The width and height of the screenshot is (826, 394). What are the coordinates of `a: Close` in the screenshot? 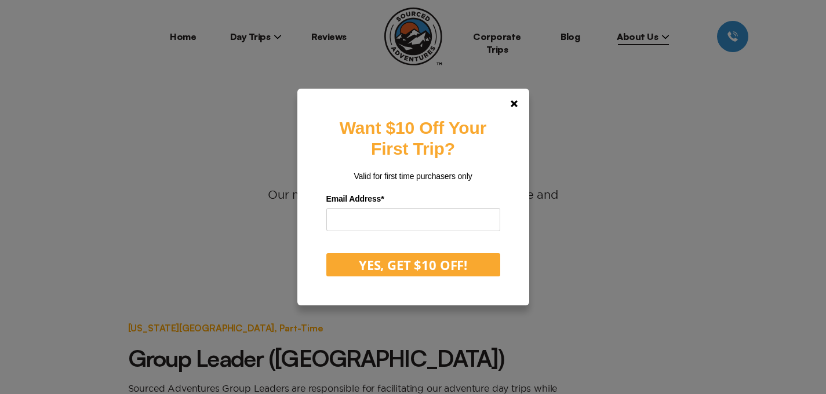 It's located at (514, 104).